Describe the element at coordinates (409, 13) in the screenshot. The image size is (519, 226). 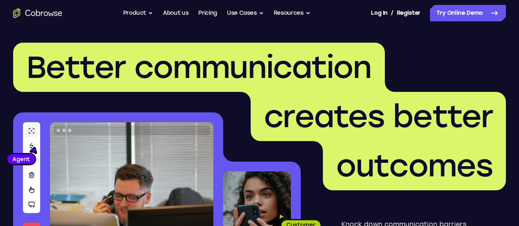
I see `a: Register` at that location.